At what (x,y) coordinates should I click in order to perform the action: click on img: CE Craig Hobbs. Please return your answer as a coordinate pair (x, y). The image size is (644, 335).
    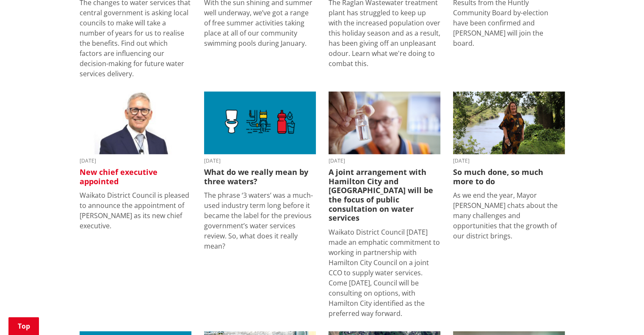
    Looking at the image, I should click on (135, 123).